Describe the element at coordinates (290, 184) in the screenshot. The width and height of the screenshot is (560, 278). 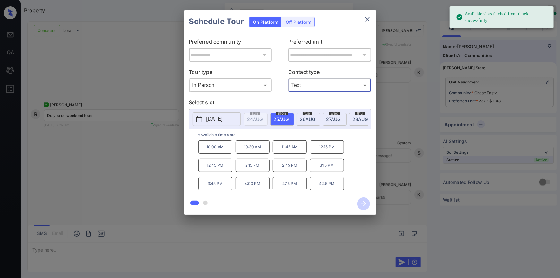
I see `p: 4:15 PM` at that location.